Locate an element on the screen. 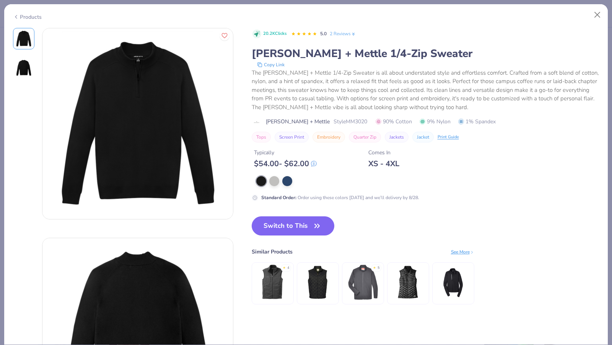 The width and height of the screenshot is (612, 345). button: Like is located at coordinates (225, 36).